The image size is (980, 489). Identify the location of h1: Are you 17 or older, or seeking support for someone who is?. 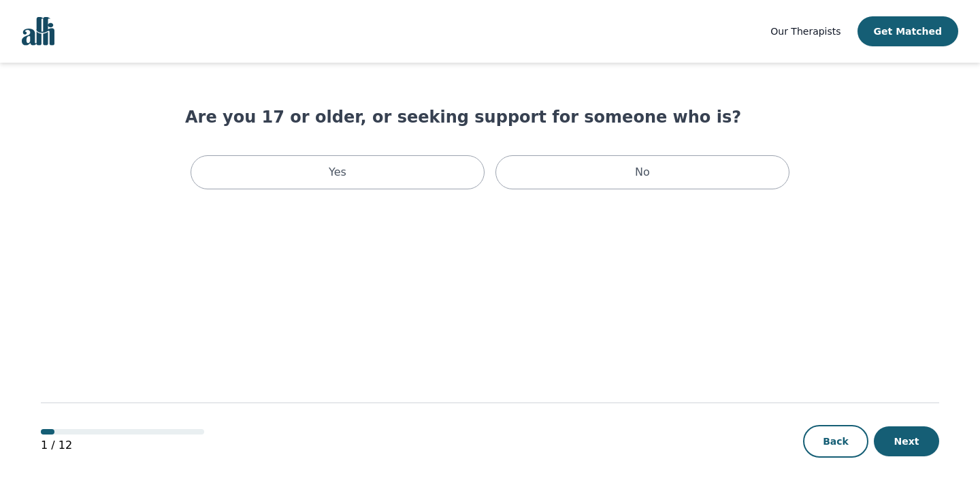
(490, 117).